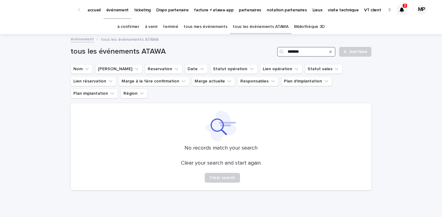 This screenshot has height=217, width=442. I want to click on p: 3, so click(405, 6).